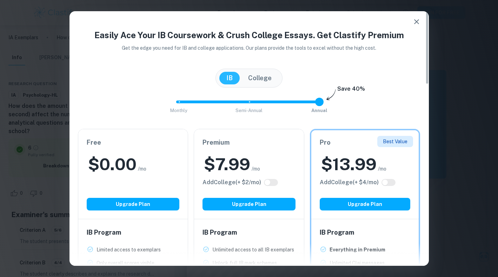 This screenshot has width=498, height=277. I want to click on p: Best Value, so click(395, 142).